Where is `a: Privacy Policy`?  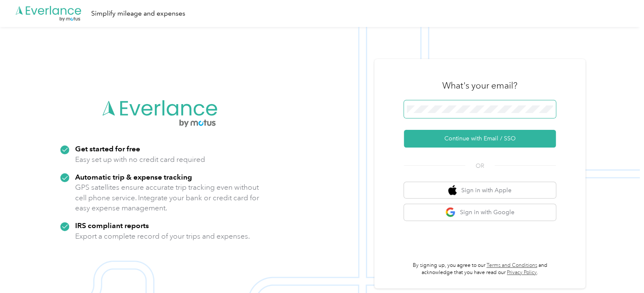 a: Privacy Policy is located at coordinates (522, 273).